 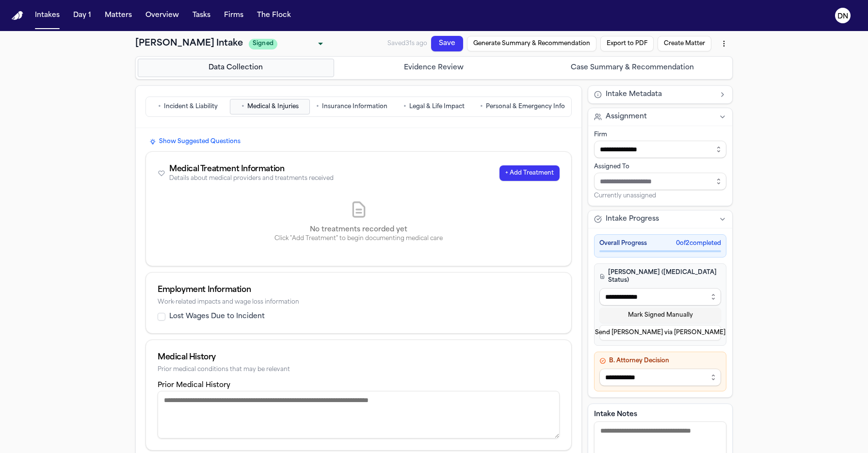 I want to click on a: Overview, so click(x=162, y=16).